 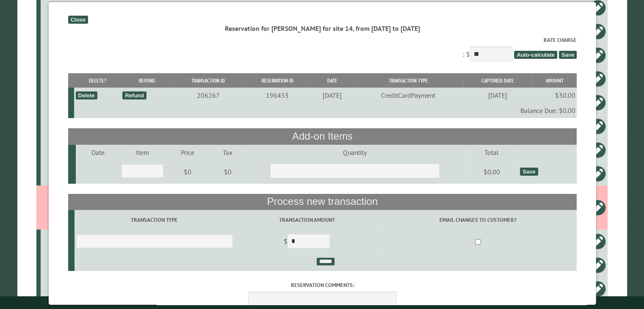 What do you see at coordinates (147, 80) in the screenshot?
I see `th: Refund` at bounding box center [147, 80].